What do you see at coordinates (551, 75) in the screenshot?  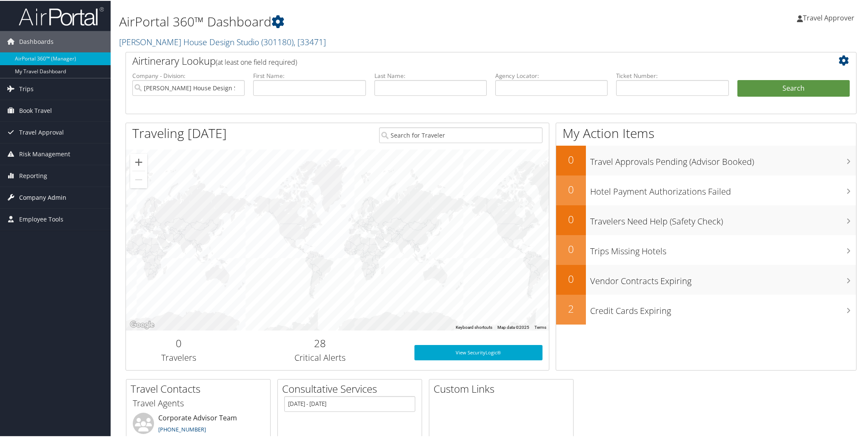 I see `label: Agency Locator:` at bounding box center [551, 75].